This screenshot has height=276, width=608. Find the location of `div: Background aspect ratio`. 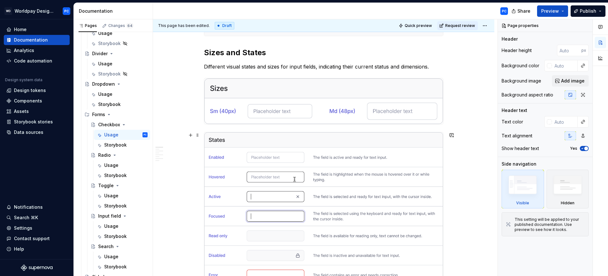

div: Background aspect ratio is located at coordinates (528, 95).